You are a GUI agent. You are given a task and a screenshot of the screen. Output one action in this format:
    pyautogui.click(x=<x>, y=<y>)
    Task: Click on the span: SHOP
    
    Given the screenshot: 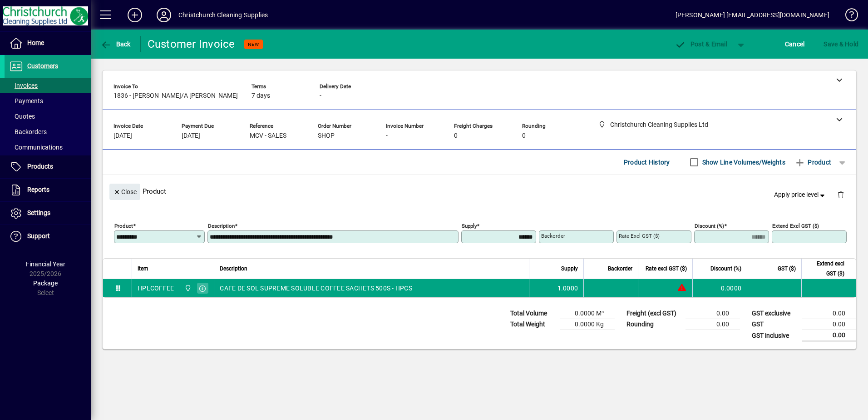 What is the action you would take?
    pyautogui.click(x=326, y=136)
    